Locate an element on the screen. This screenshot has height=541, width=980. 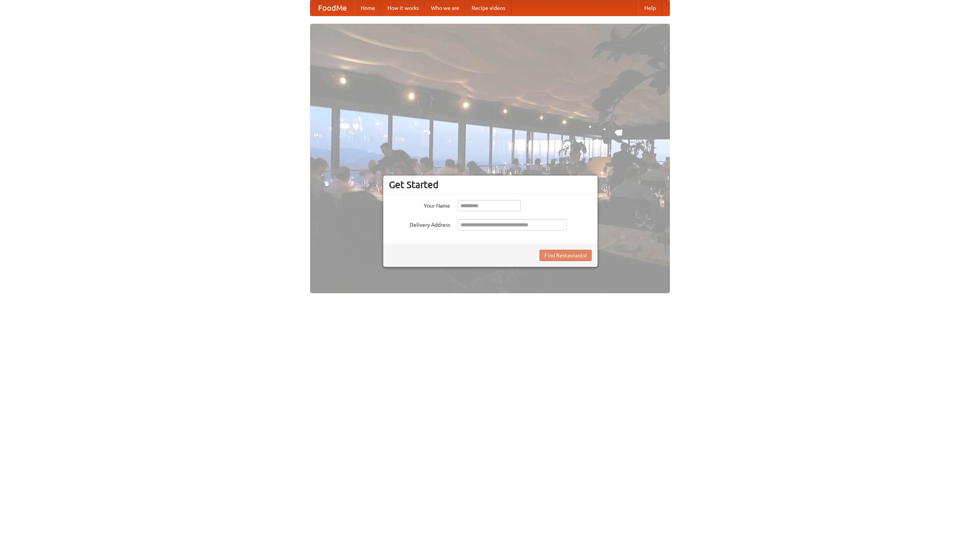
h3: Get Started is located at coordinates (490, 185).